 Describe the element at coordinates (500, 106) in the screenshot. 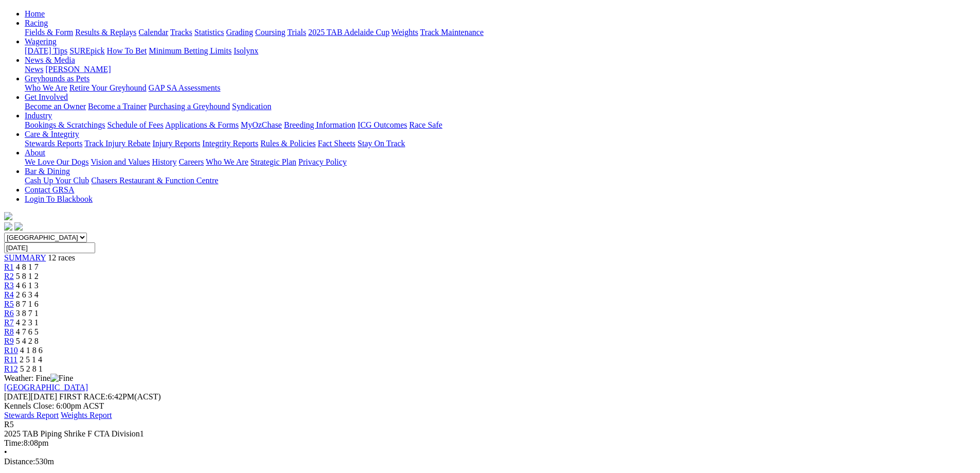

I see `div: Get Involved` at that location.